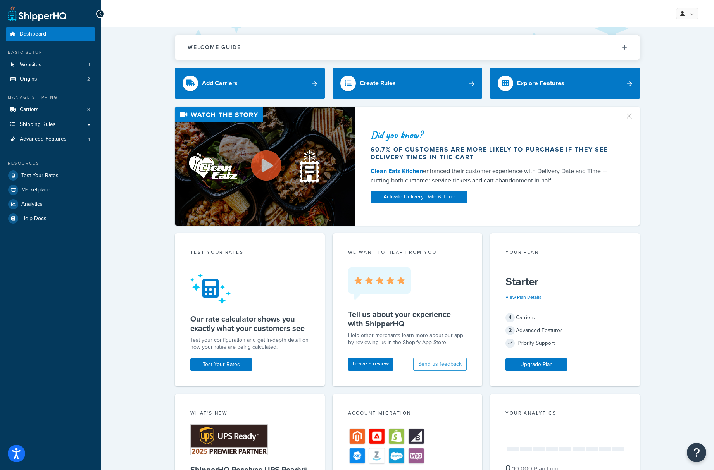  I want to click on span: Origins, so click(28, 79).